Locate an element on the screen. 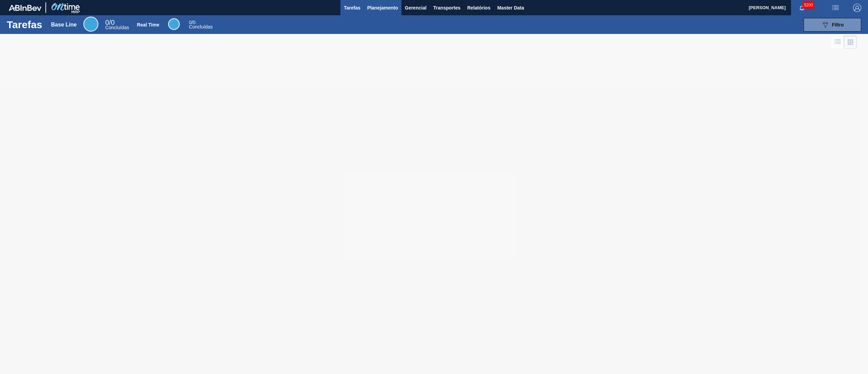  span: Transportes is located at coordinates (447, 8).